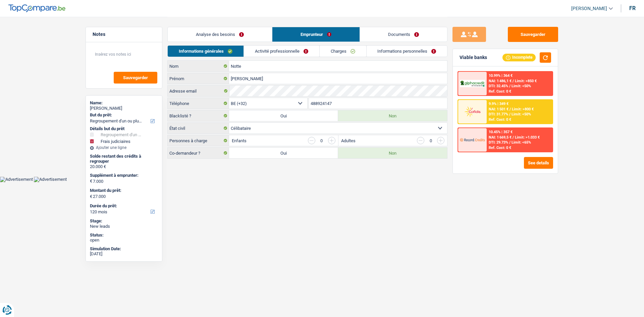 This screenshot has width=644, height=317. I want to click on div: 10.99% | 364 €, so click(500, 76).